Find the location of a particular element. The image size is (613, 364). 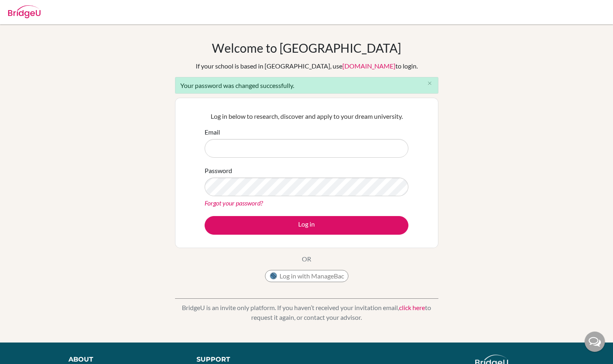

label: Password is located at coordinates (219, 170).